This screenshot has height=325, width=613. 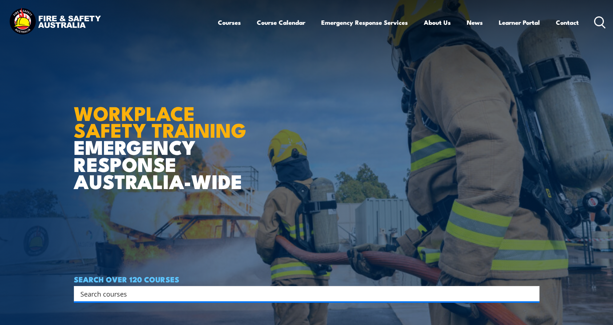 I want to click on a: Contact, so click(x=567, y=22).